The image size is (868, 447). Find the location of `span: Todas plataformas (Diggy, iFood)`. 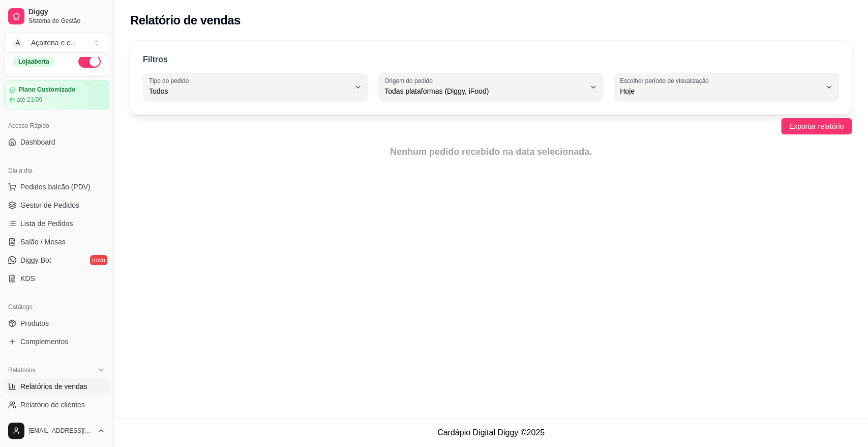

span: Todas plataformas (Diggy, iFood) is located at coordinates (484, 91).